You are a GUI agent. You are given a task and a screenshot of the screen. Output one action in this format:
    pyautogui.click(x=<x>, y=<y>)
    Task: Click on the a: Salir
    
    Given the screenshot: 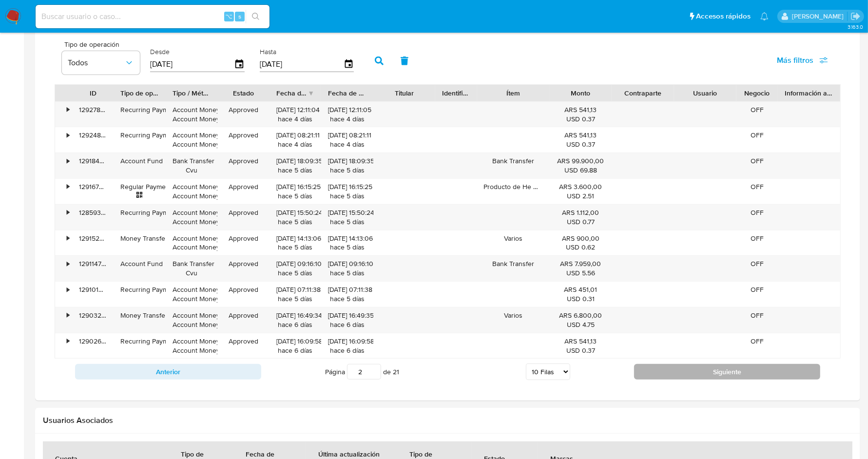 What is the action you would take?
    pyautogui.click(x=855, y=16)
    